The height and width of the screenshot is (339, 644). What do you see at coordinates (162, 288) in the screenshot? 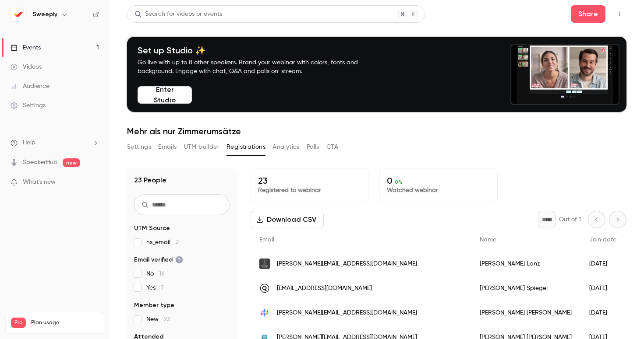
I see `span: 7` at bounding box center [162, 288].